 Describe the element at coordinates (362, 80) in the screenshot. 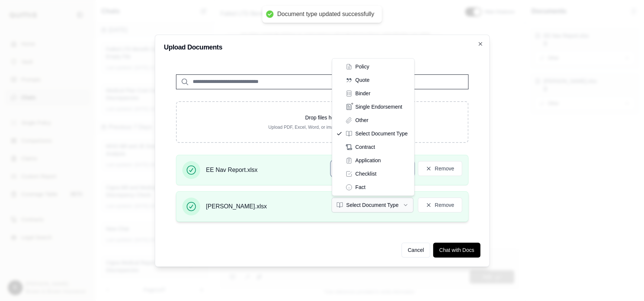

I see `span: Quote` at that location.